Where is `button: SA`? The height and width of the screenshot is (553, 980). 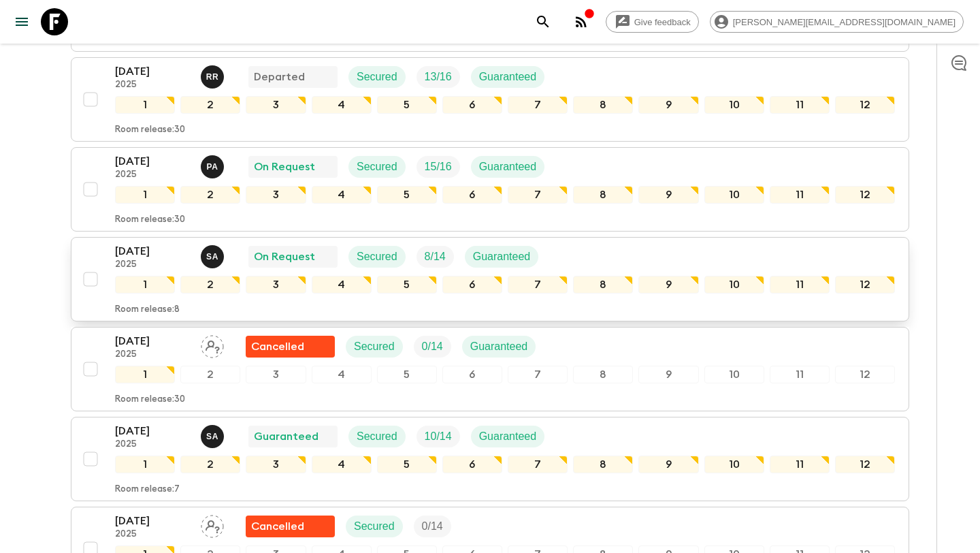 button: SA is located at coordinates (214, 437).